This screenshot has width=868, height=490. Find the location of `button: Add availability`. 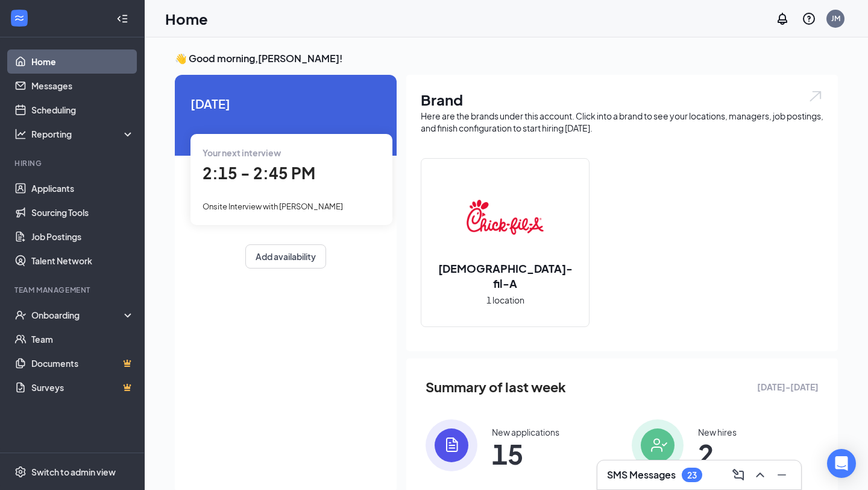

button: Add availability is located at coordinates (285, 256).